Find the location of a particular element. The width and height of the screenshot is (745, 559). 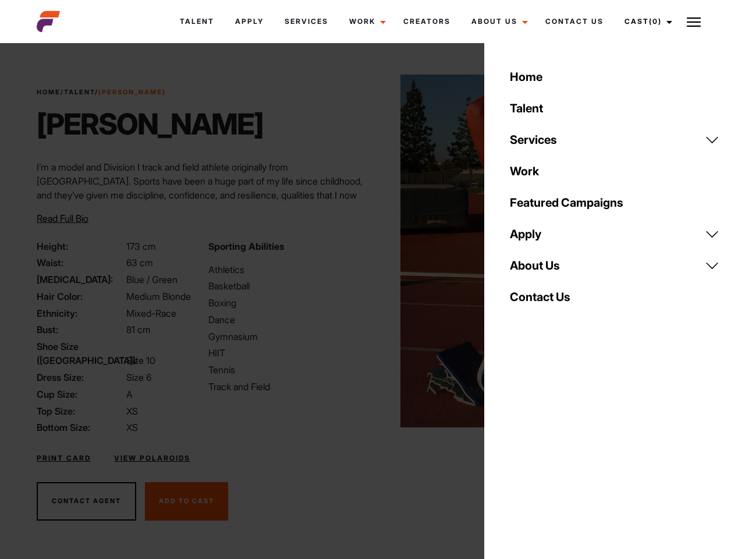

span: Size 10 is located at coordinates (141, 360).